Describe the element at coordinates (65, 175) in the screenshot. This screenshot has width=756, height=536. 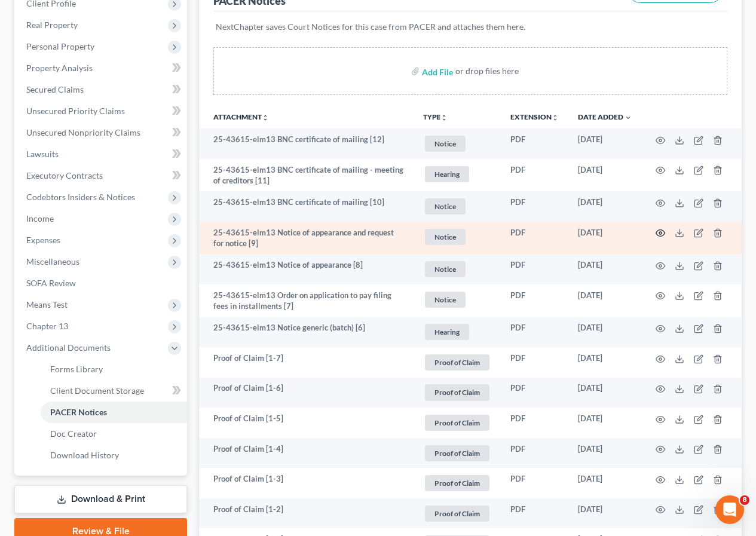
I see `span: Executory Contracts` at that location.